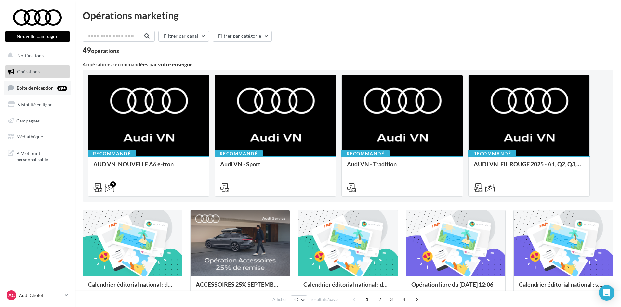 The image size is (621, 307). What do you see at coordinates (348, 64) in the screenshot?
I see `div: 4 opérations recommandées par votre enseigne` at bounding box center [348, 64].